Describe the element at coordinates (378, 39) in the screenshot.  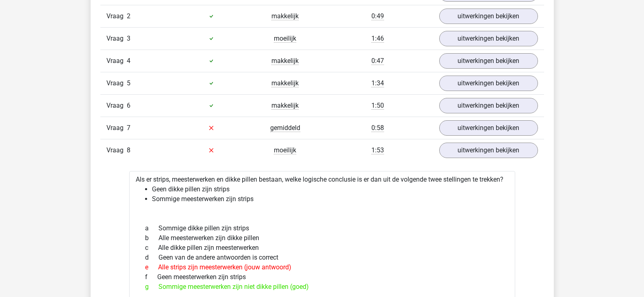
I see `span: 1:46` at that location.